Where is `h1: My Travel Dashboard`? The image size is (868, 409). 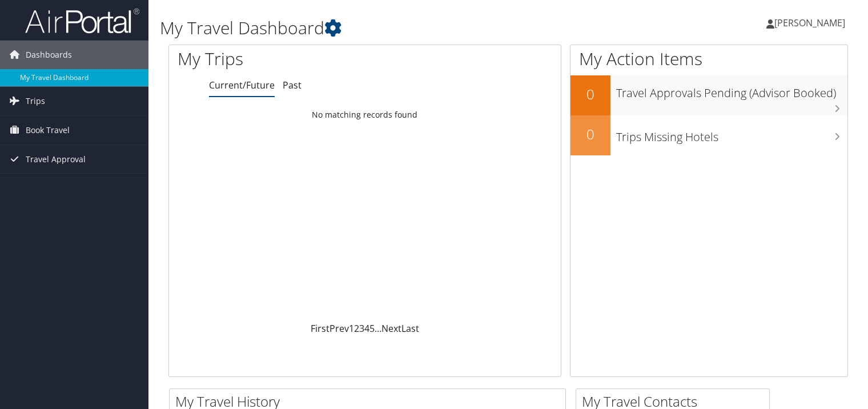
h1: My Travel Dashboard is located at coordinates (391, 28).